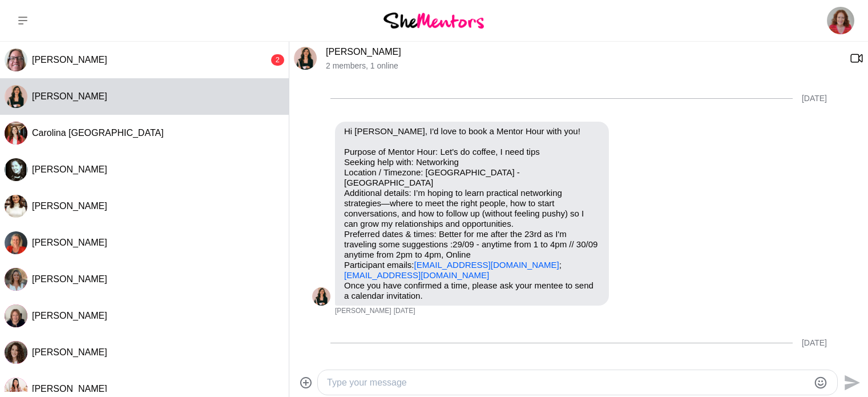 Image resolution: width=868 pixels, height=397 pixels. Describe the element at coordinates (583, 66) in the screenshot. I see `p: 2 members , 1 online` at that location.